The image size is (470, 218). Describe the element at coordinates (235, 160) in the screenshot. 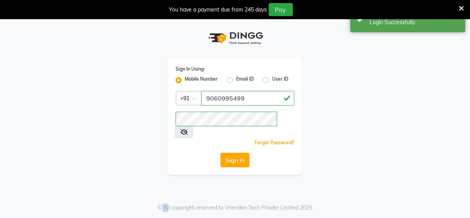

I see `button: Sign In` at that location.